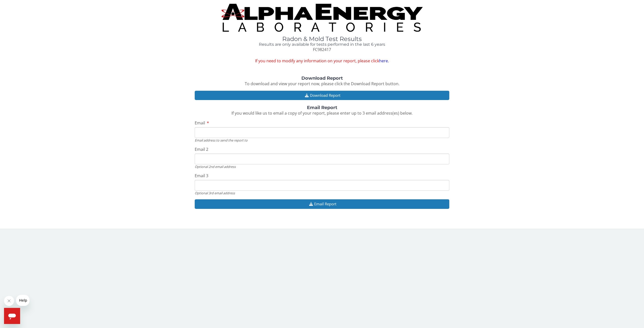  I want to click on button: Download Report, so click(322, 95).